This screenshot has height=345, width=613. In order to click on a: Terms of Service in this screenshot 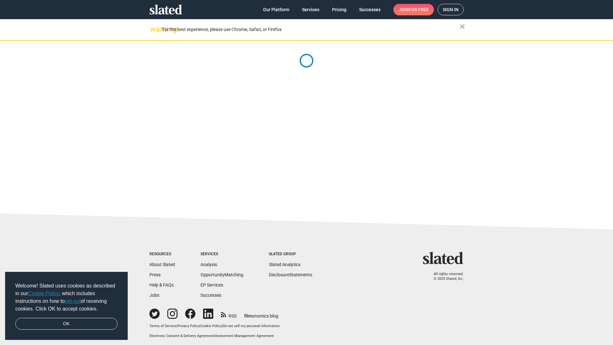, I will do `click(163, 325)`.